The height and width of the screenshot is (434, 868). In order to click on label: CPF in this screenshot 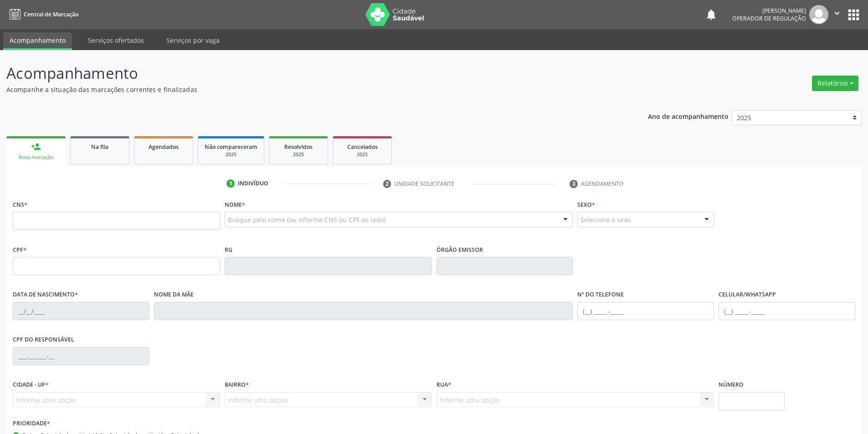, I will do `click(20, 249)`.